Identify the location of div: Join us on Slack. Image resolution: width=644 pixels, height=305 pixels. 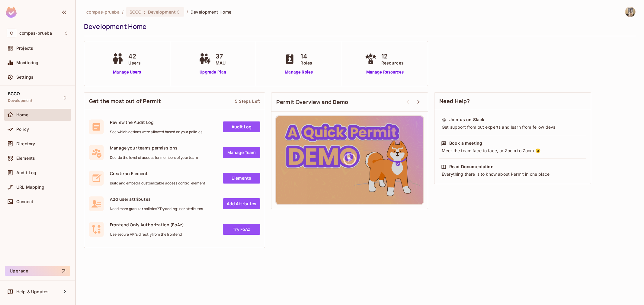
(467, 120).